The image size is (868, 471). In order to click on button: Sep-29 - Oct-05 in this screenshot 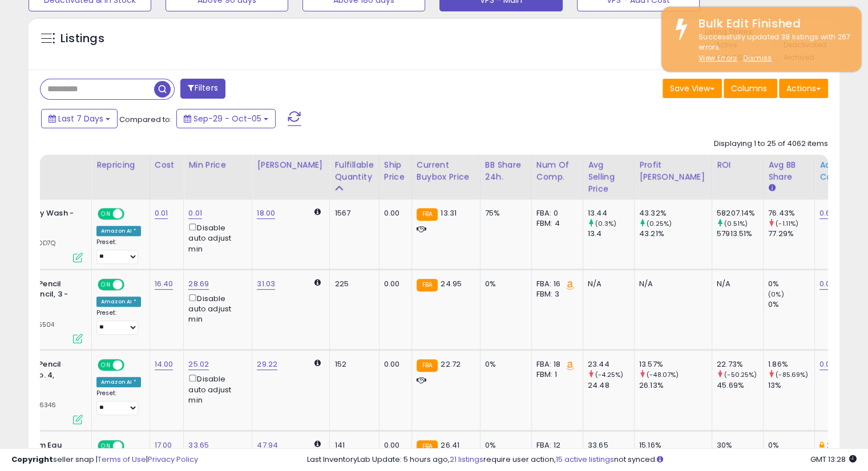, I will do `click(226, 118)`.